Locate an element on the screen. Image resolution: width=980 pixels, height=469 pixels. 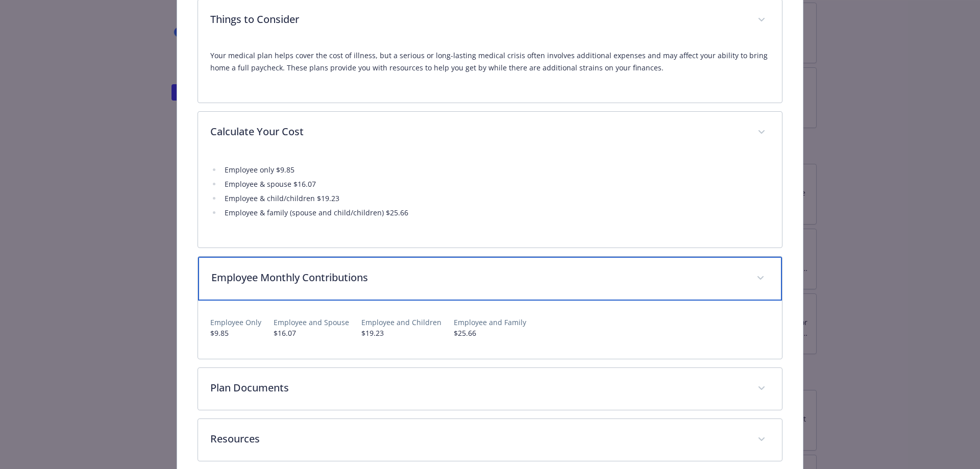
div: Plan Documents is located at coordinates (490, 389).